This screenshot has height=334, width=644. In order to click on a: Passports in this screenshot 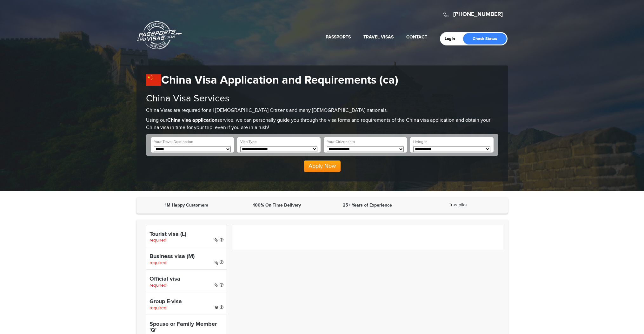, I will do `click(338, 37)`.